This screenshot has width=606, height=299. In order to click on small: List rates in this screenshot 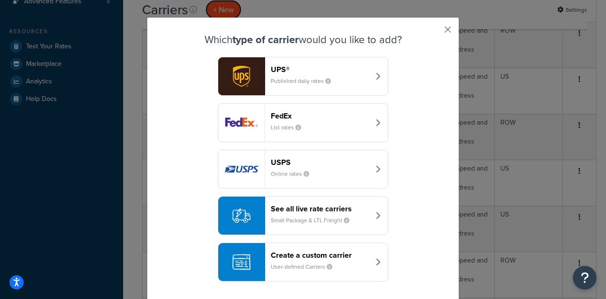, I will do `click(290, 127)`.